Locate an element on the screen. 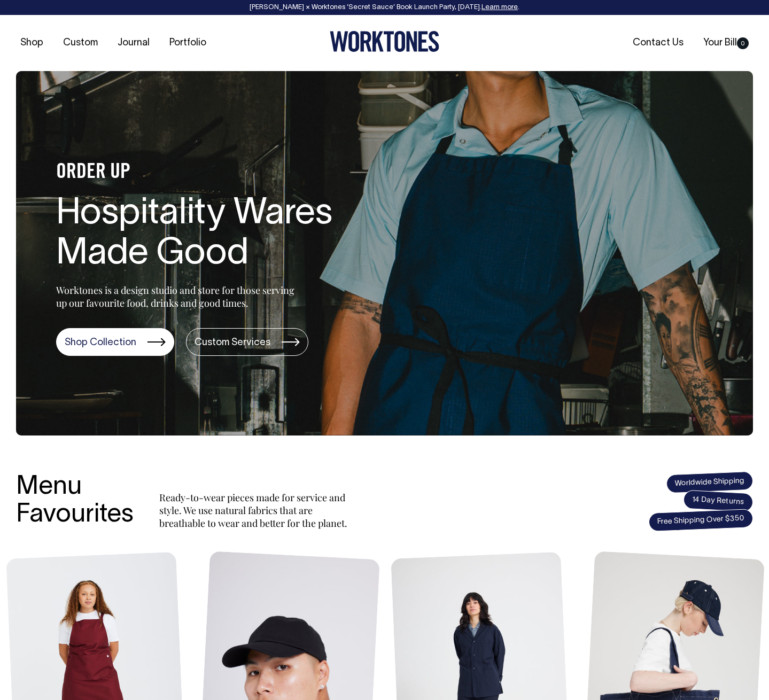 The height and width of the screenshot is (700, 769). p: Ready-to-wear pieces made for service and style. We use natural fabrics that are breathable to we... is located at coordinates (256, 511).